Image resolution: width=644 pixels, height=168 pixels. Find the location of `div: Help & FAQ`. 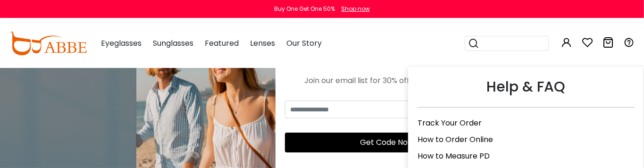

div: Help & FAQ is located at coordinates (526, 92).